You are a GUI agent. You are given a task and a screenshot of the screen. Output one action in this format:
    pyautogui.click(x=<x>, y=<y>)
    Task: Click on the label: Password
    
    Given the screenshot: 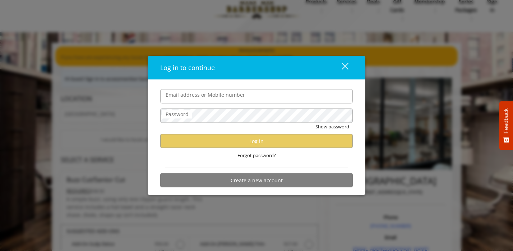 What is the action you would take?
    pyautogui.click(x=177, y=114)
    